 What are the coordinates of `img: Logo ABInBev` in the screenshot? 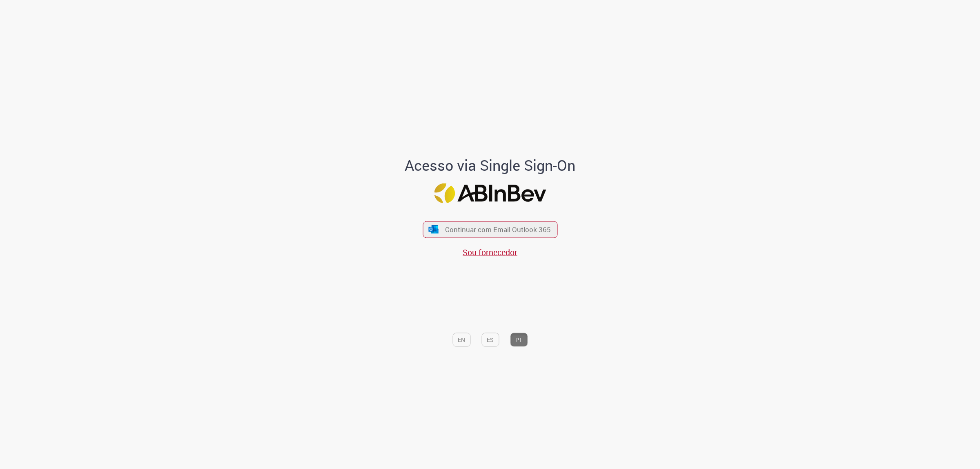 It's located at (490, 192).